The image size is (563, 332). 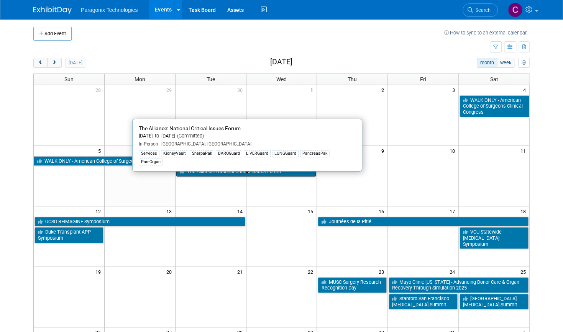 I want to click on span: Sat, so click(x=493, y=79).